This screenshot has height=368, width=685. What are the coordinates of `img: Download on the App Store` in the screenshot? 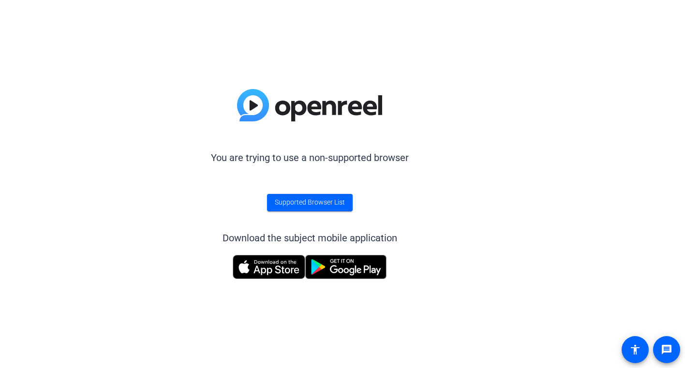 It's located at (269, 267).